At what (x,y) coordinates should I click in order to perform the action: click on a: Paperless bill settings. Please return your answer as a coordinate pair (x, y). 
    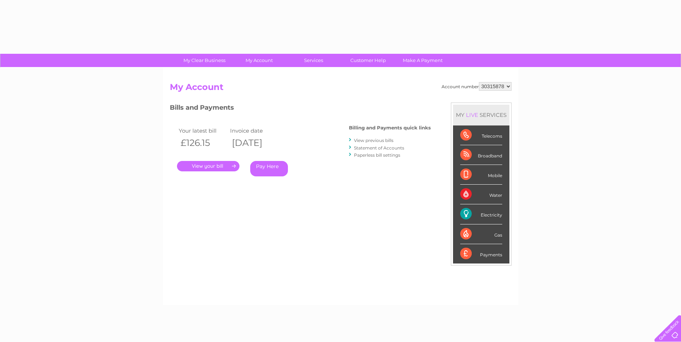
    Looking at the image, I should click on (377, 155).